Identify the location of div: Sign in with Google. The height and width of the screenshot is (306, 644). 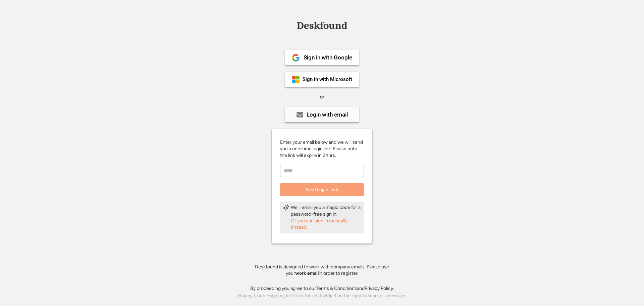
(327, 58).